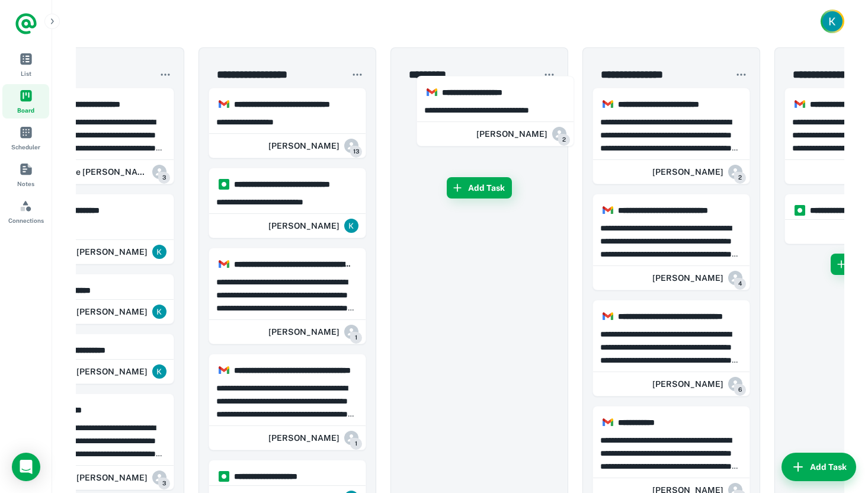  I want to click on a: List, so click(26, 65).